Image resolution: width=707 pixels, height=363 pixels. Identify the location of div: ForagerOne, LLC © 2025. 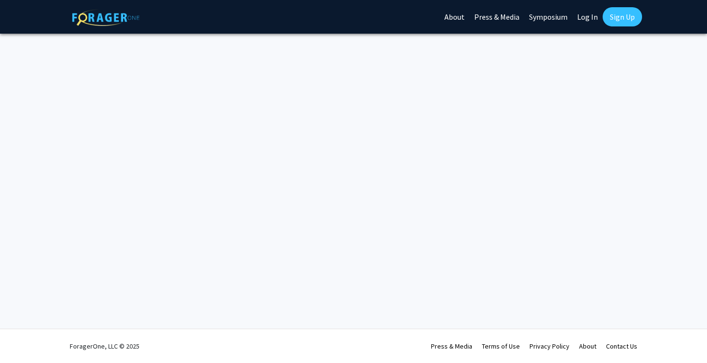
(104, 346).